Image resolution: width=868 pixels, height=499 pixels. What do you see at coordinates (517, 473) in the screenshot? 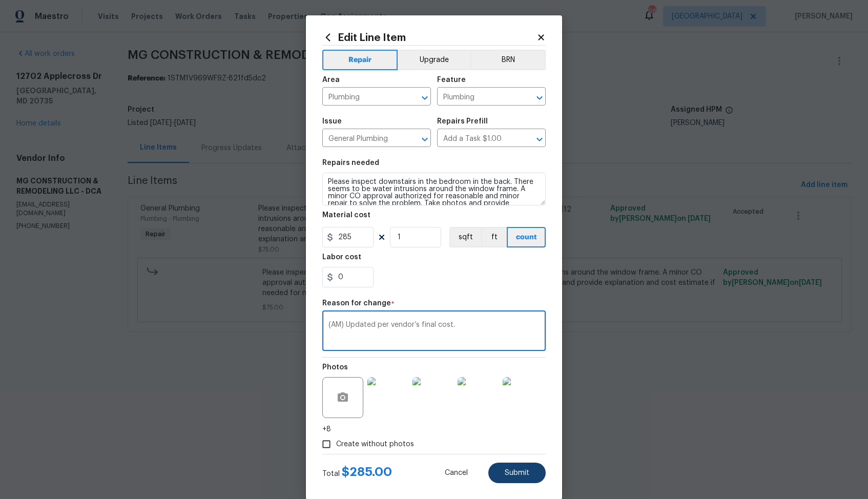
I see `button: Submit` at bounding box center [517, 473].